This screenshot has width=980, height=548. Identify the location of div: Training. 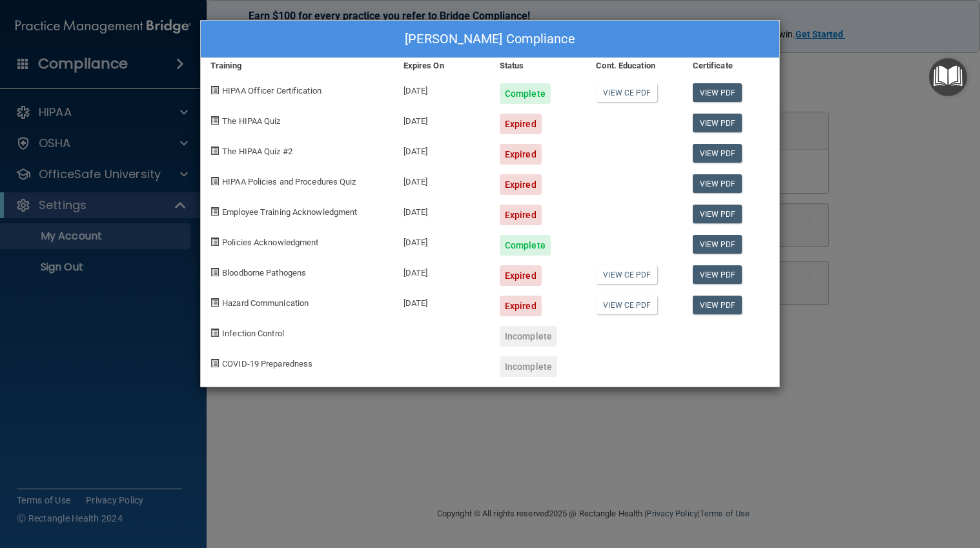
(297, 66).